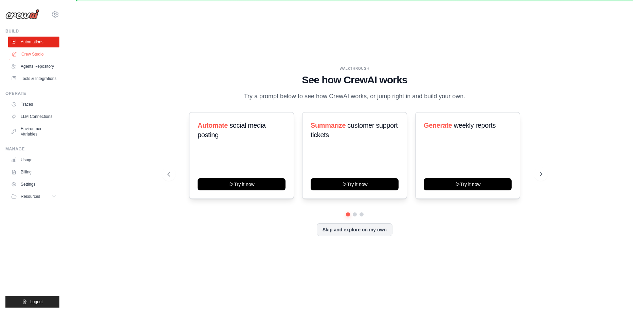 This screenshot has width=644, height=313. Describe the element at coordinates (34, 105) in the screenshot. I see `a: Traces` at that location.